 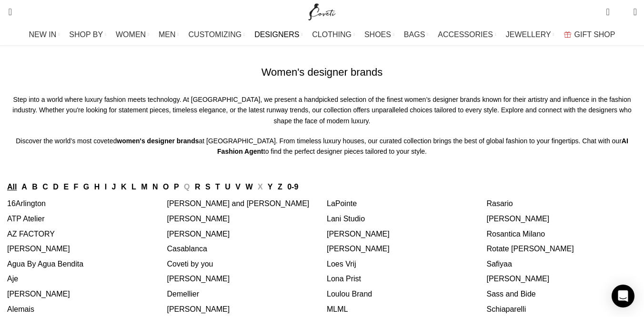 What do you see at coordinates (215, 35) in the screenshot?
I see `span: CUSTOMIZING` at bounding box center [215, 35].